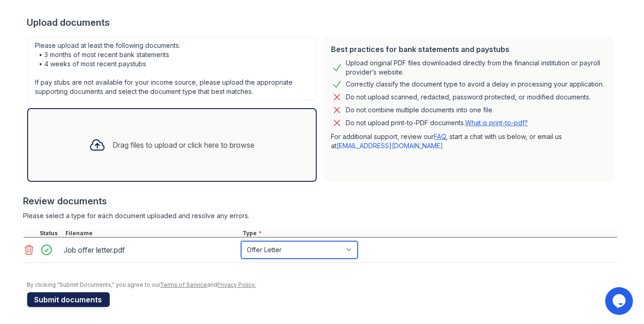 Image resolution: width=644 pixels, height=324 pixels. What do you see at coordinates (184, 284) in the screenshot?
I see `a: Terms of Service` at bounding box center [184, 284].